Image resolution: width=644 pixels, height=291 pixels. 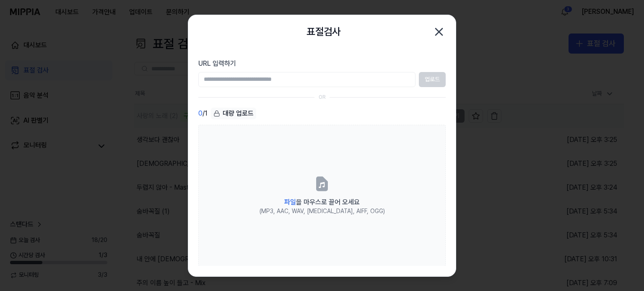 What do you see at coordinates (290, 202) in the screenshot?
I see `span: 파일` at bounding box center [290, 202].